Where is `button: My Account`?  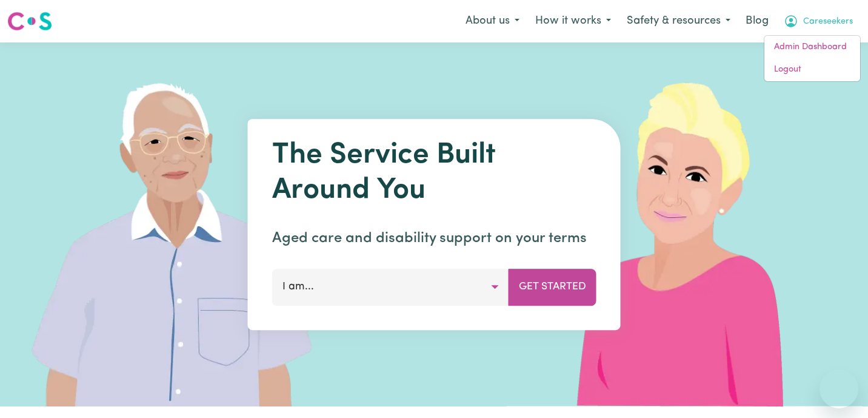
button: My Account is located at coordinates (819, 22).